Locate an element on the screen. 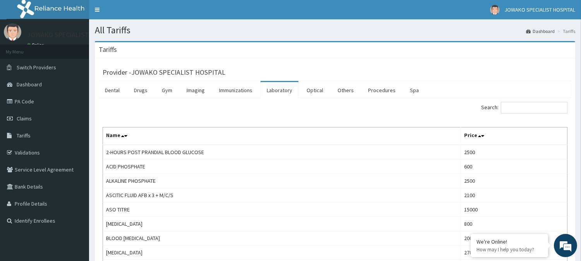  p: JOWAKO SPECIALIST HOSPITAL is located at coordinates (74, 35).